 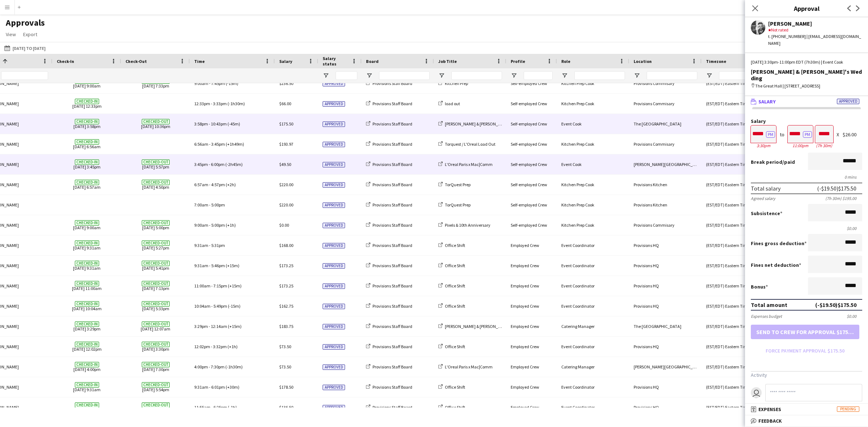 What do you see at coordinates (234, 164) in the screenshot?
I see `span: (-2h45m)` at bounding box center [234, 164].